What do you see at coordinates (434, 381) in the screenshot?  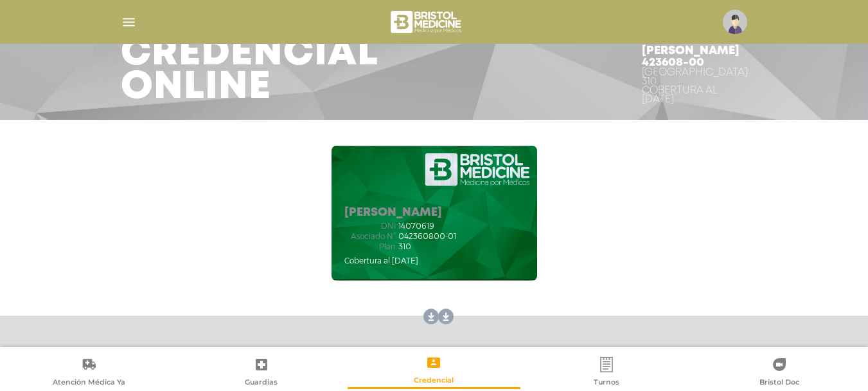 I see `span: Credencial` at bounding box center [434, 381].